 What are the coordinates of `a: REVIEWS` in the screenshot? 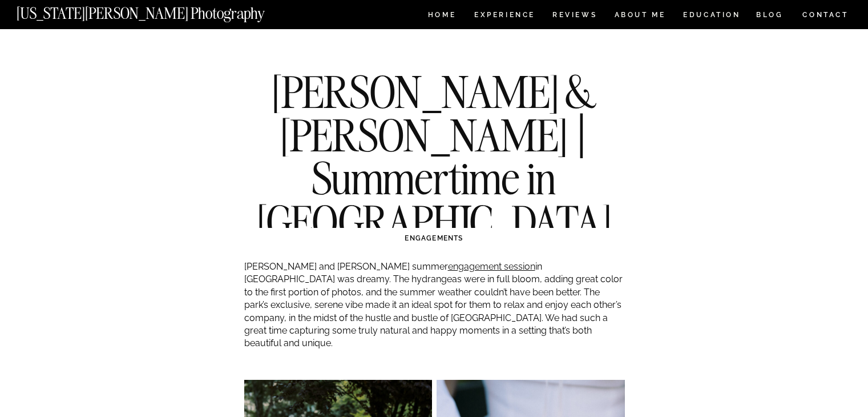 It's located at (573, 16).